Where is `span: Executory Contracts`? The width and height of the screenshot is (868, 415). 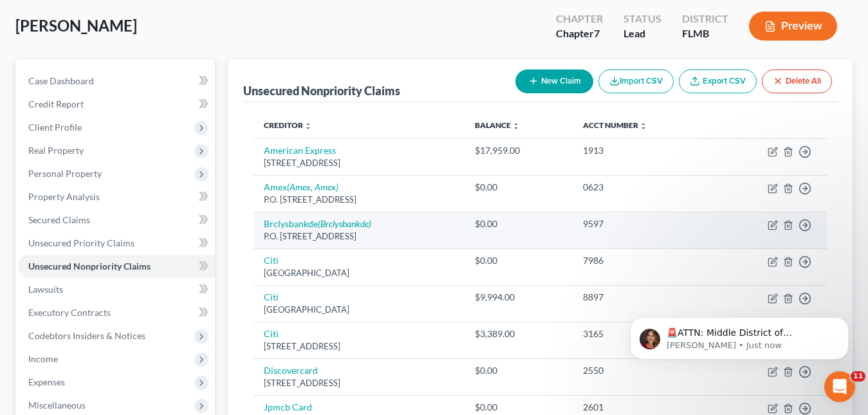
span: Executory Contracts is located at coordinates (70, 312).